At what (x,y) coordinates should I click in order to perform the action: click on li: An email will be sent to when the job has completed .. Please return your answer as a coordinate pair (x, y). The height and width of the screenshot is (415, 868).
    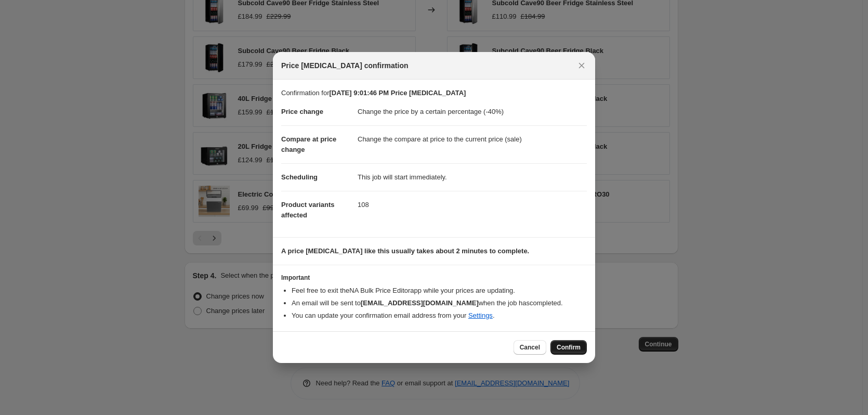
    Looking at the image, I should click on (439, 304).